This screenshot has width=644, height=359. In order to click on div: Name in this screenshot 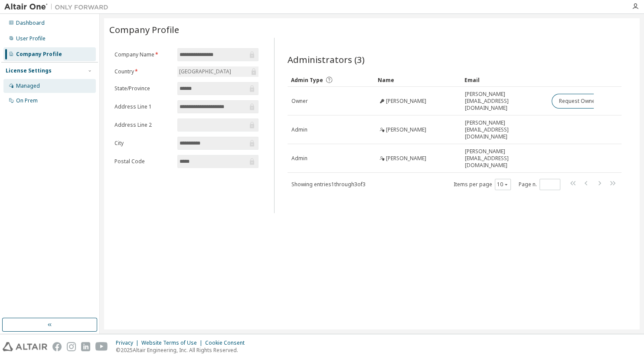, I will do `click(418, 80)`.